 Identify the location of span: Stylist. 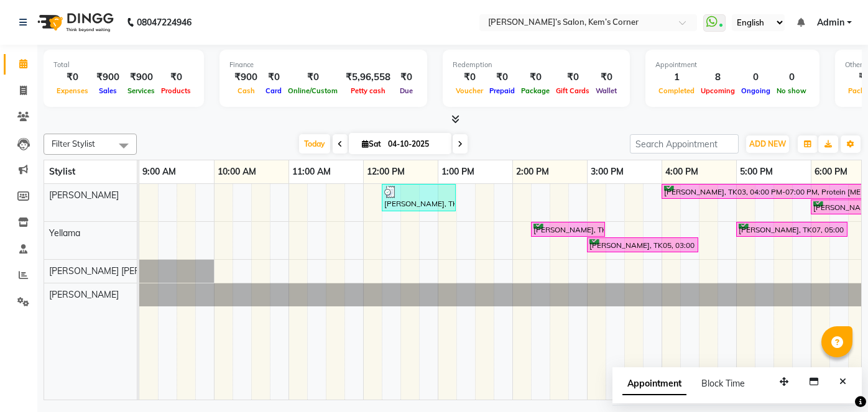
(63, 171).